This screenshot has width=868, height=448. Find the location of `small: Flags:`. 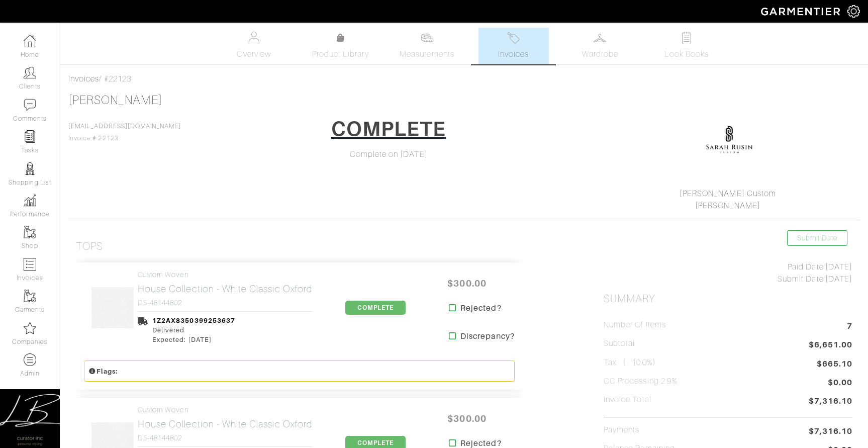

small: Flags: is located at coordinates (103, 371).